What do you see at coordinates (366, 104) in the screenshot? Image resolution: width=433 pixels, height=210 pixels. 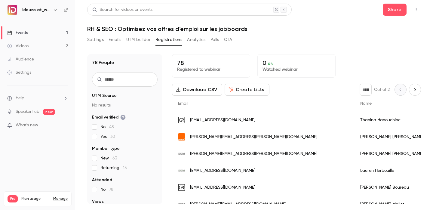 I see `span: Name` at bounding box center [366, 104].